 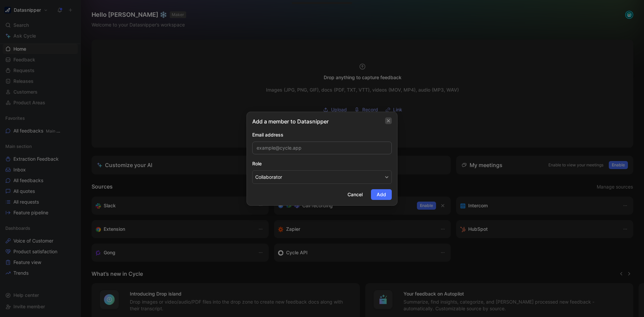 I want to click on button: Add, so click(x=382, y=194).